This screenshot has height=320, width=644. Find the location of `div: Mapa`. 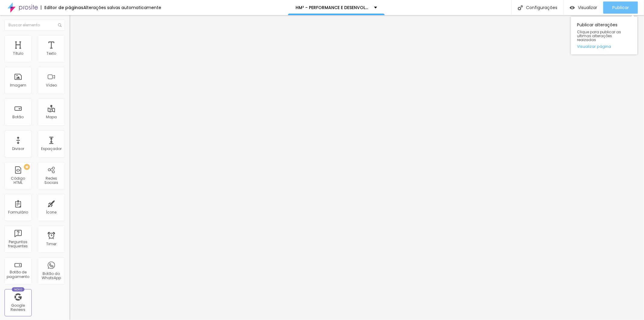

div: Mapa is located at coordinates (51, 117).